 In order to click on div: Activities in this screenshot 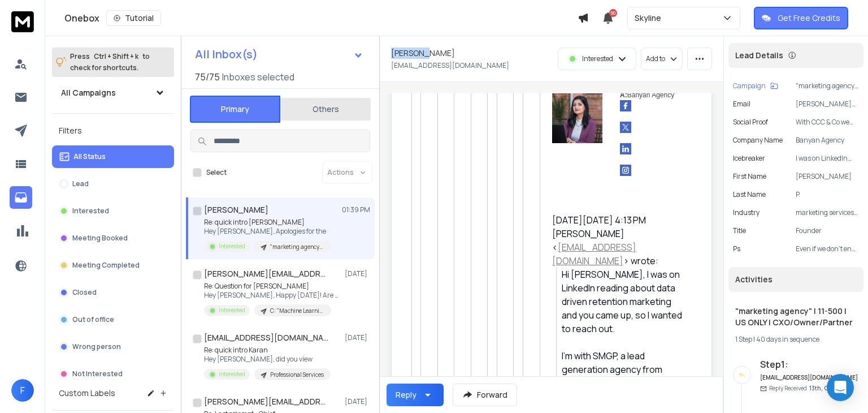, I will do `click(796, 280)`.